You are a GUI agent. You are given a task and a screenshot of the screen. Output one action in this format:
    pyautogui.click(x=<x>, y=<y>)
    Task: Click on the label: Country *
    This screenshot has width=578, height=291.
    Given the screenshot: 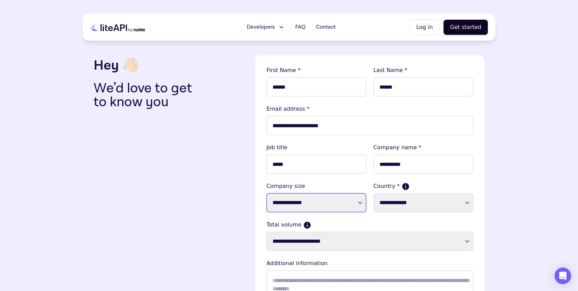 What is the action you would take?
    pyautogui.click(x=423, y=186)
    